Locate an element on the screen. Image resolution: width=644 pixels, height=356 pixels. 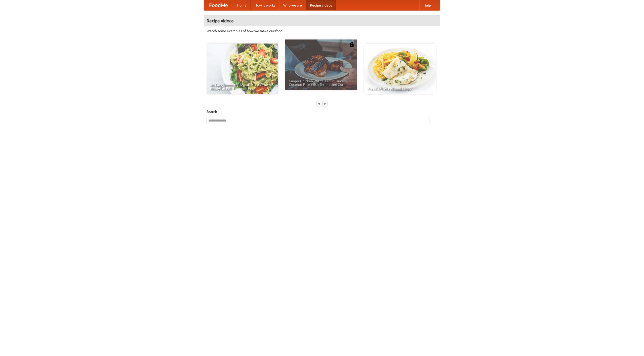
h4: Recipe videos is located at coordinates (322, 21).